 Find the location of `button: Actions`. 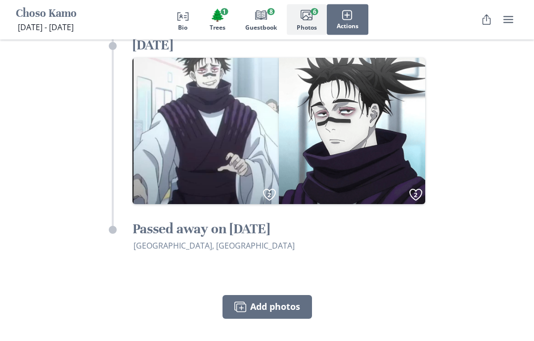

button: Actions is located at coordinates (348, 20).